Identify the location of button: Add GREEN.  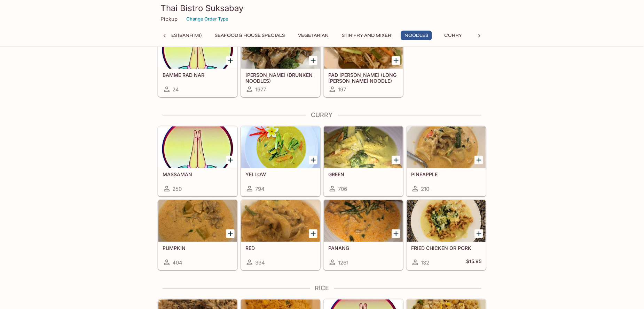
(396, 160).